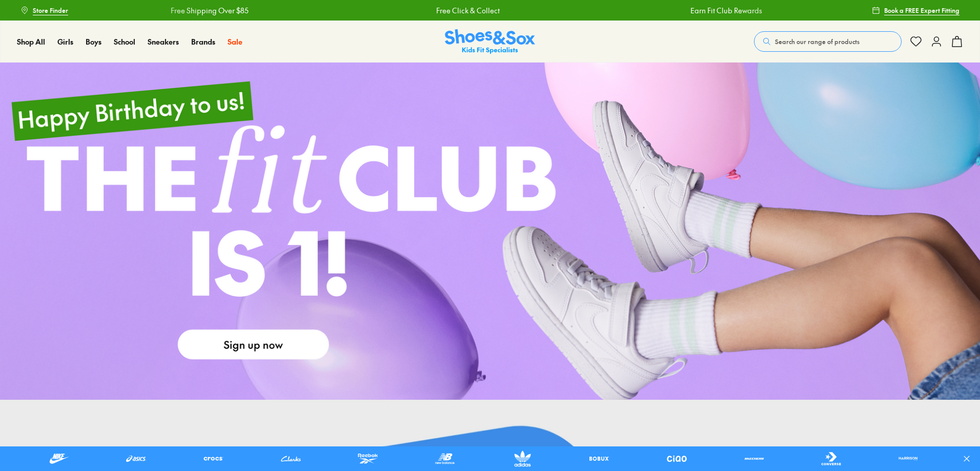 The width and height of the screenshot is (980, 471). Describe the element at coordinates (50, 10) in the screenshot. I see `span: Store Finder` at that location.